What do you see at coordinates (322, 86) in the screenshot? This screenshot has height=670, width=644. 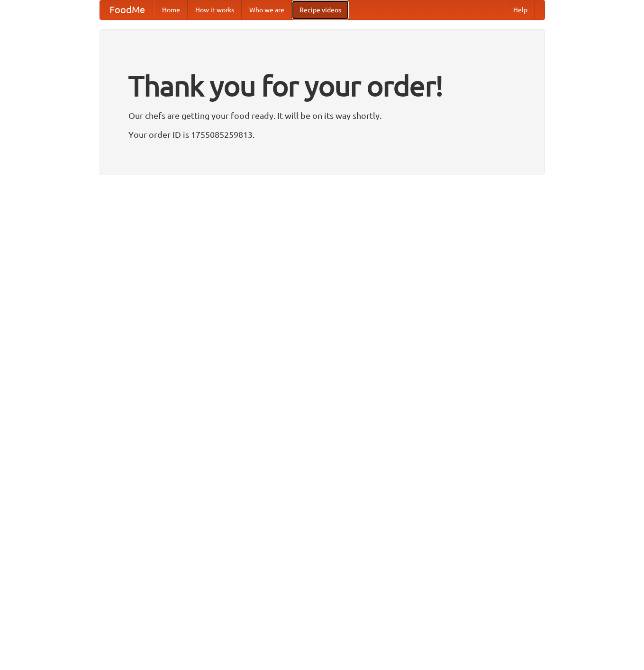 I see `h1: Thank you for your order!` at bounding box center [322, 86].